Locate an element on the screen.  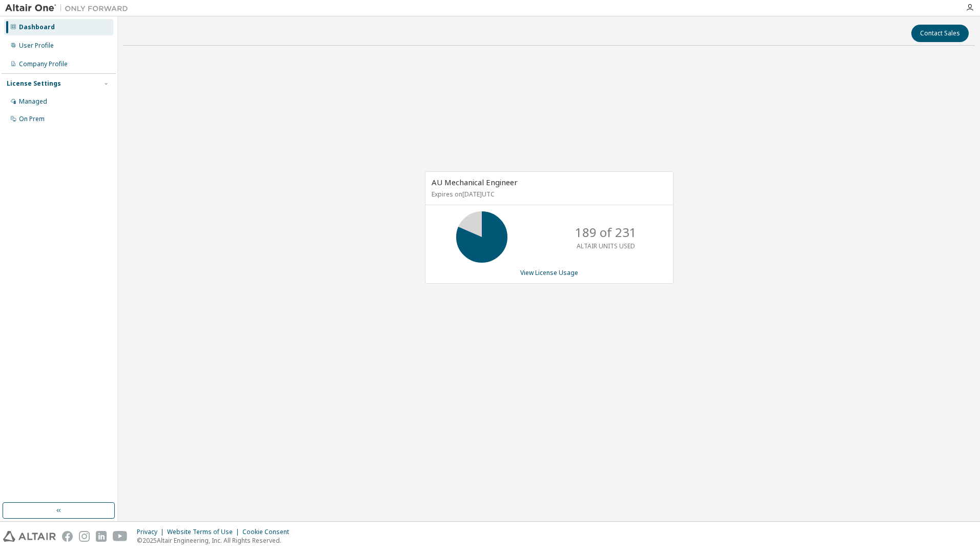
p: ALTAIR UNITS USED is located at coordinates (606, 245).